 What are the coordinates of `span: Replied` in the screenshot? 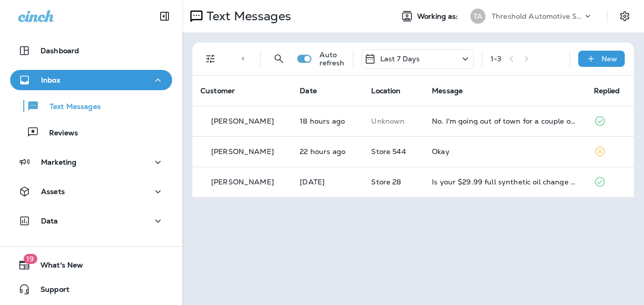 It's located at (607, 91).